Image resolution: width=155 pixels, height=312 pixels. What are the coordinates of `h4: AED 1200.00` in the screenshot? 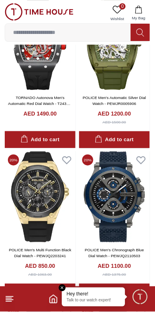 It's located at (114, 114).